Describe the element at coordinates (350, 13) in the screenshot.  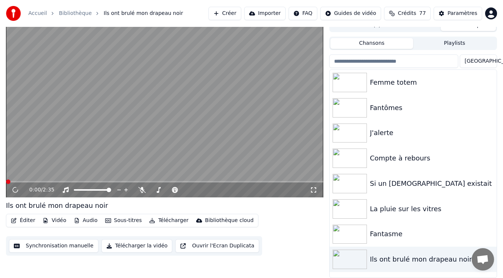
I see `button: Guides de vidéo` at that location.